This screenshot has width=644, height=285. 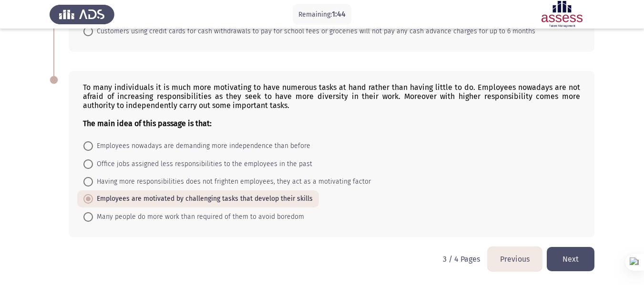 I want to click on img: Assess Talent Management logo, so click(x=82, y=14).